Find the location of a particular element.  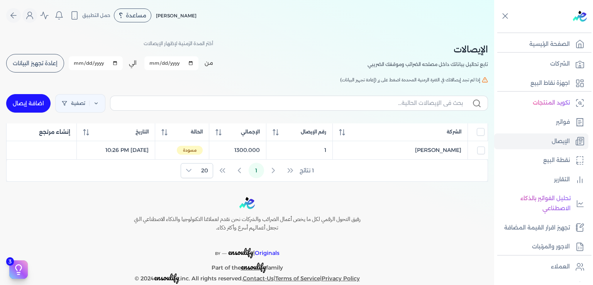

a: تكويد المنتجات is located at coordinates (542, 103).